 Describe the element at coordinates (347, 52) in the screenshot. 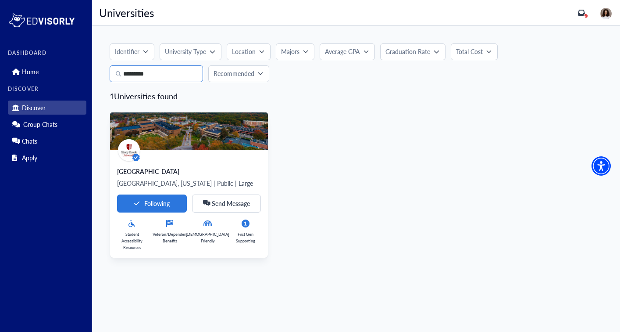

I see `button: Average GPA` at that location.